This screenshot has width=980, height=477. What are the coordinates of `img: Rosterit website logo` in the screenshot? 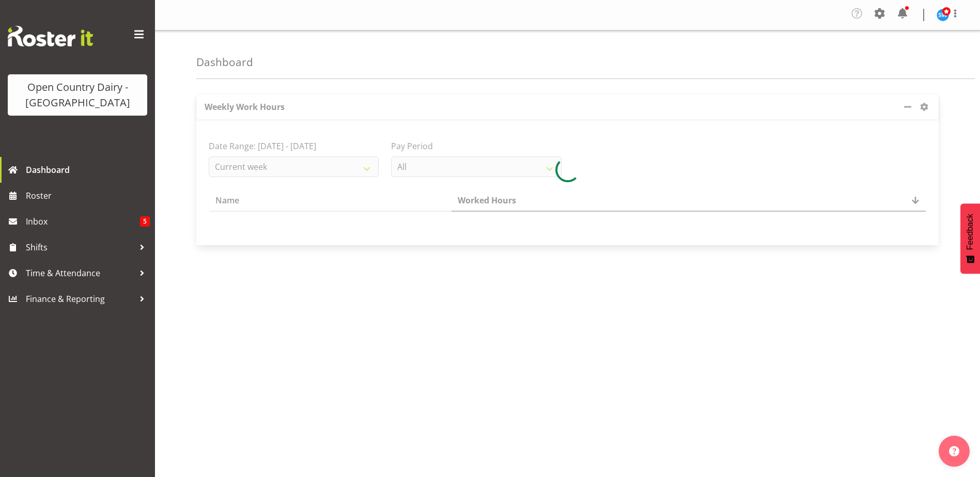 It's located at (50, 36).